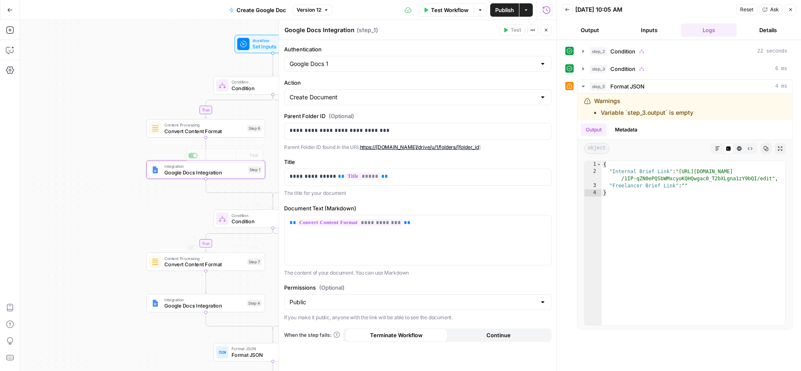 The height and width of the screenshot is (371, 801). What do you see at coordinates (418, 273) in the screenshot?
I see `p: The content of your document. You can use Markdown` at bounding box center [418, 273].